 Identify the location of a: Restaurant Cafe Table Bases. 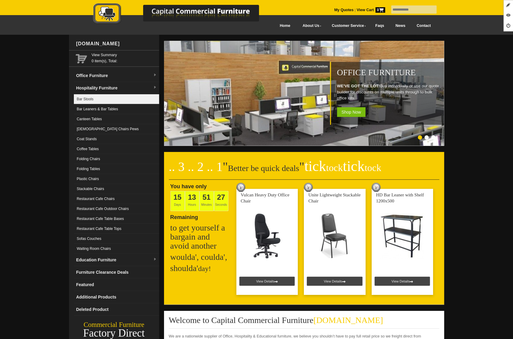
(116, 219).